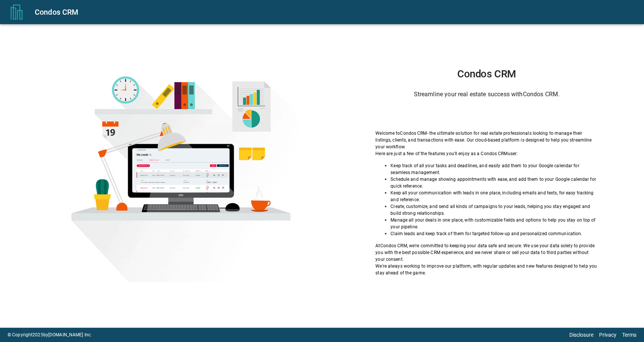 The image size is (644, 342). Describe the element at coordinates (335, 12) in the screenshot. I see `div: Condos CRM` at that location.